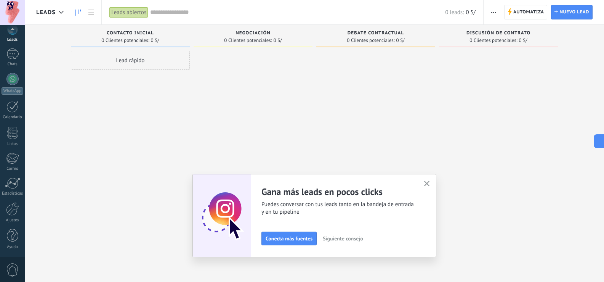  What do you see at coordinates (130, 60) in the screenshot?
I see `div: Lead rápido` at bounding box center [130, 60].